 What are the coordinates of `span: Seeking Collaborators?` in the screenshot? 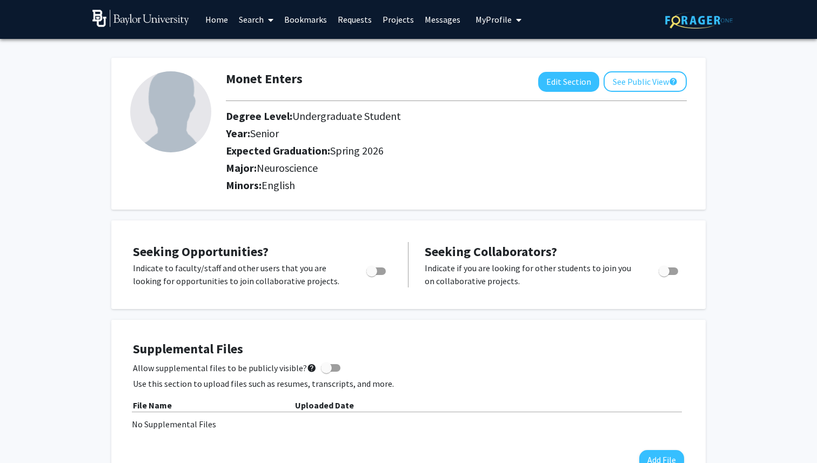 It's located at (491, 251).